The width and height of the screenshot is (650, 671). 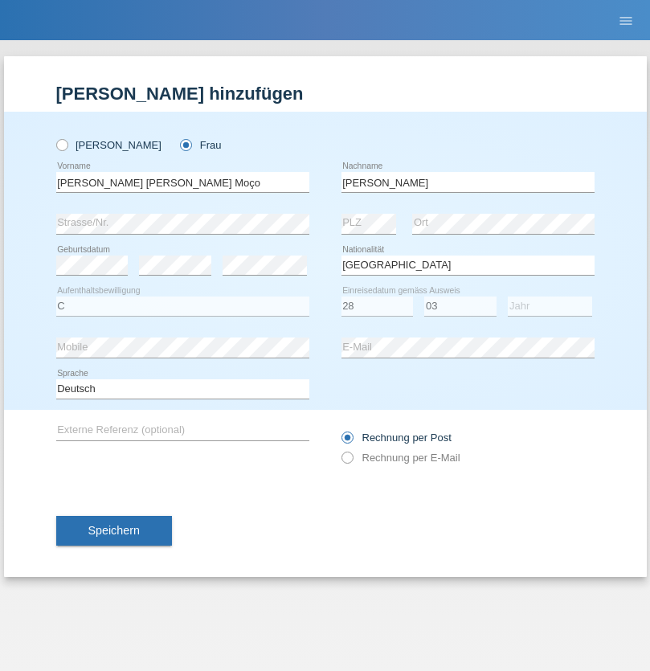 I want to click on a: menu, so click(x=626, y=20).